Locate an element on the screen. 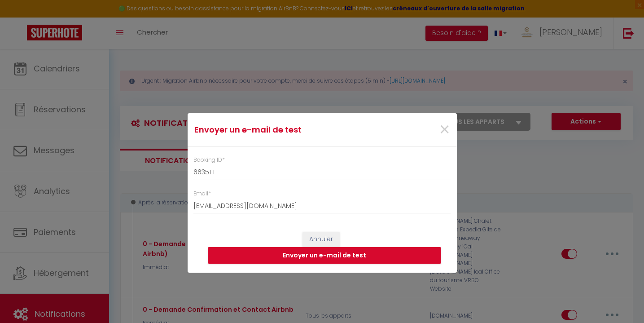  button: Envoyer un e-mail de test is located at coordinates (324, 255).